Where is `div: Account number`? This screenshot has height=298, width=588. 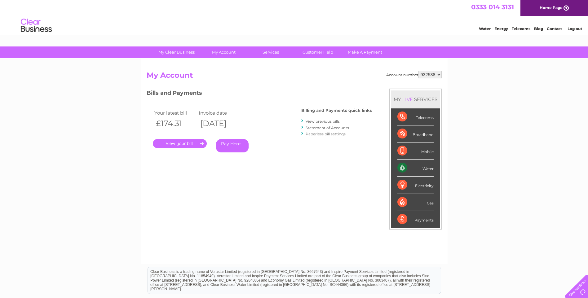
div: Account number is located at coordinates (414, 75).